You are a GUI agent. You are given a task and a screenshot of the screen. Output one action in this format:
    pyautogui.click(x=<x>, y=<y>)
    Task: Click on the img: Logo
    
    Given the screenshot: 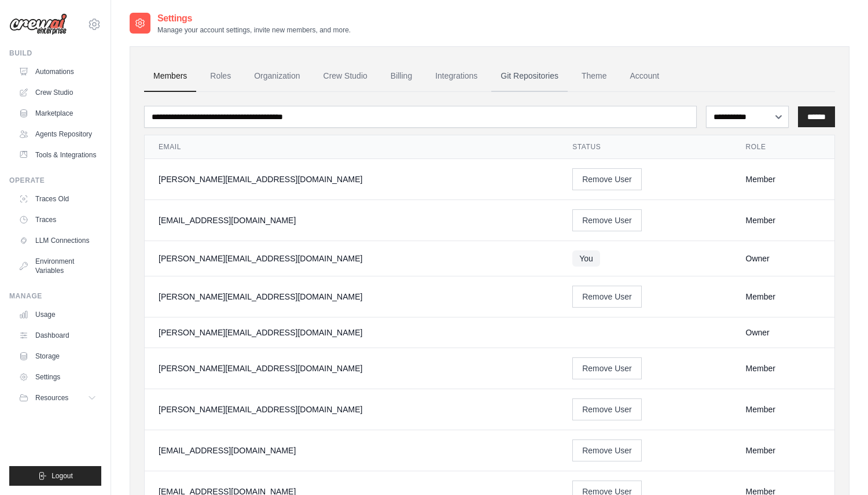 What is the action you would take?
    pyautogui.click(x=38, y=25)
    